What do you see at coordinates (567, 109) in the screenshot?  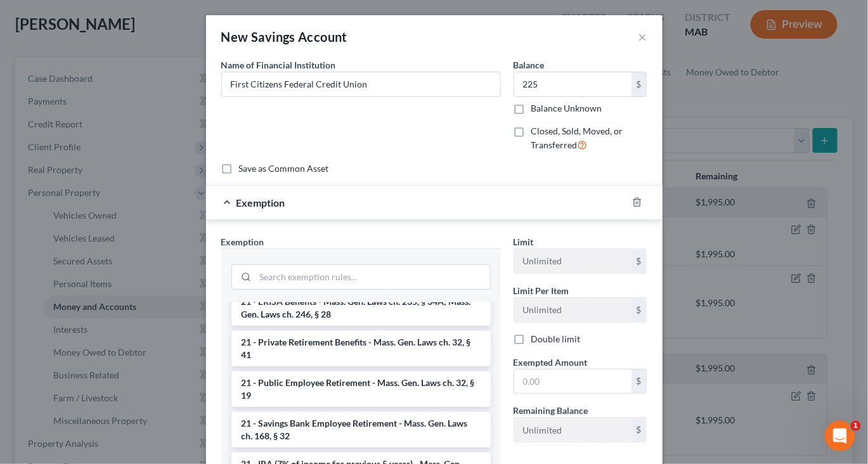 I see `label: Balance Unknown` at bounding box center [567, 109].